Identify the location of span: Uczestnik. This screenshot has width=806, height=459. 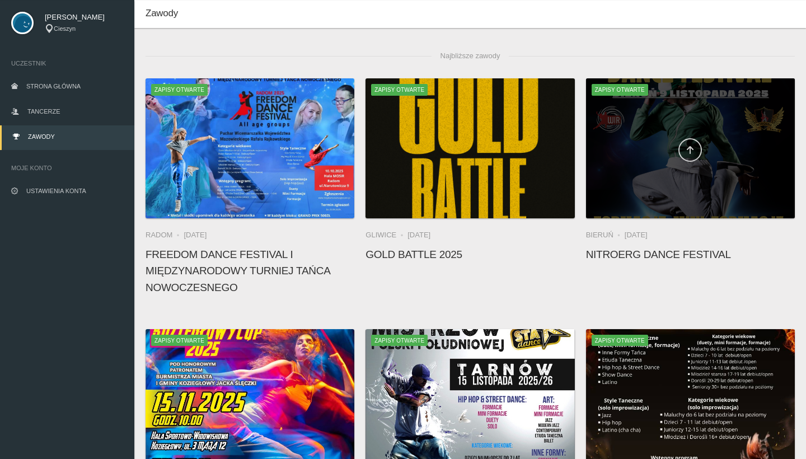
(67, 63).